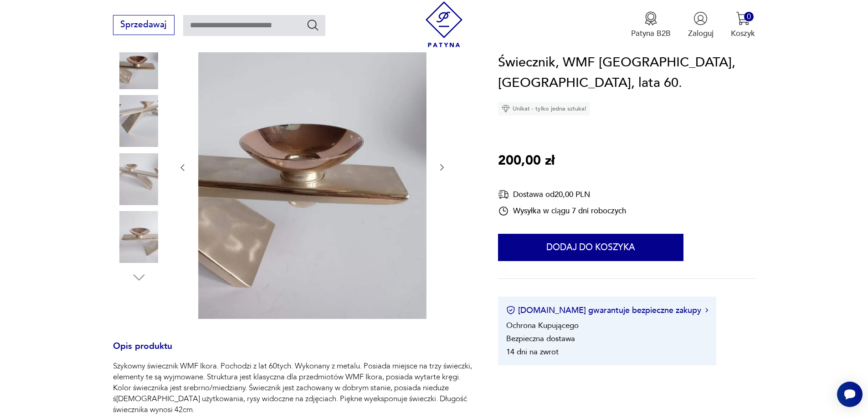 This screenshot has width=868, height=418. Describe the element at coordinates (561, 195) in the screenshot. I see `div: Dostawa od 20,00 PLN` at that location.